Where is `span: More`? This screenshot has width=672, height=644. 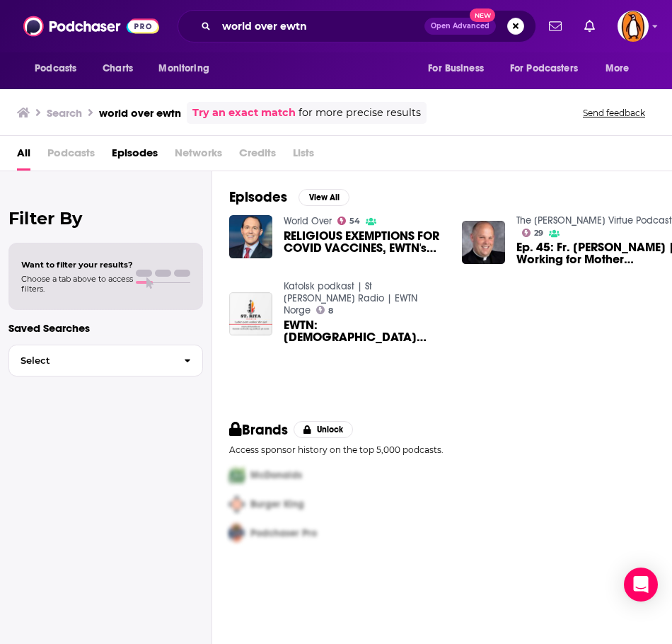 span: More is located at coordinates (617, 69).